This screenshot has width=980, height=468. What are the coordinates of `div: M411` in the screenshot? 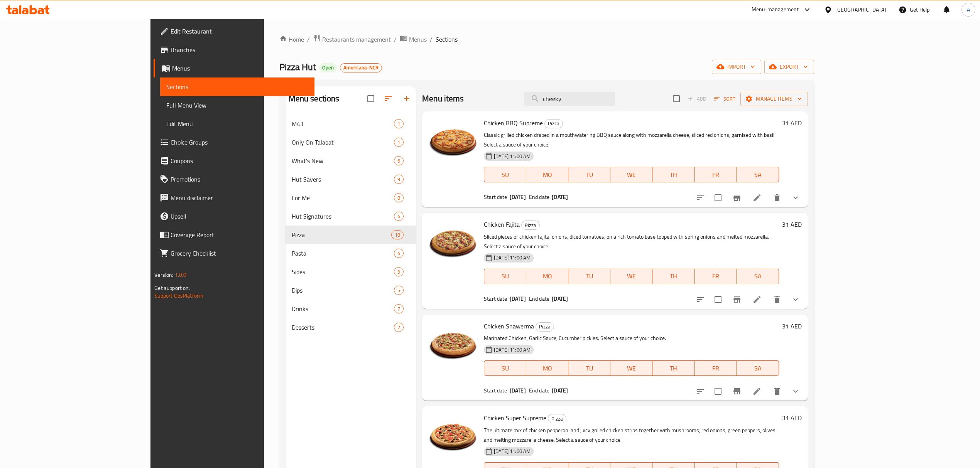 It's located at (350, 124).